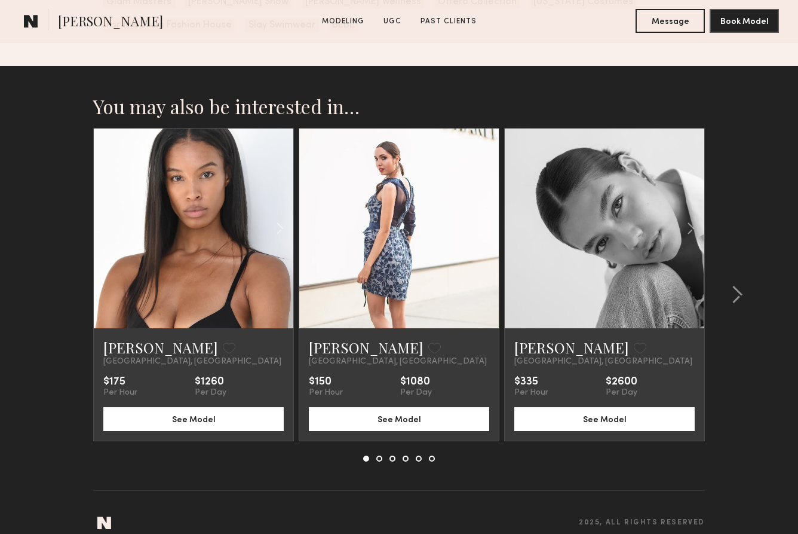 The image size is (798, 534). I want to click on a: Past Clients, so click(449, 22).